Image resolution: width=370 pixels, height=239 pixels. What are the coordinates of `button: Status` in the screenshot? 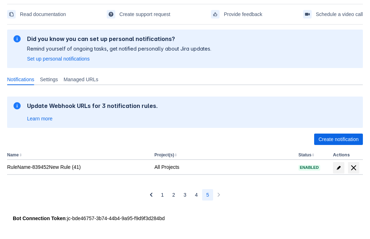 It's located at (305, 155).